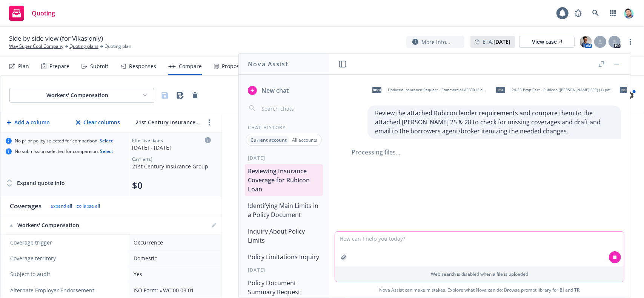 The height and width of the screenshot is (298, 644). I want to click on button: Clear columns, so click(98, 123).